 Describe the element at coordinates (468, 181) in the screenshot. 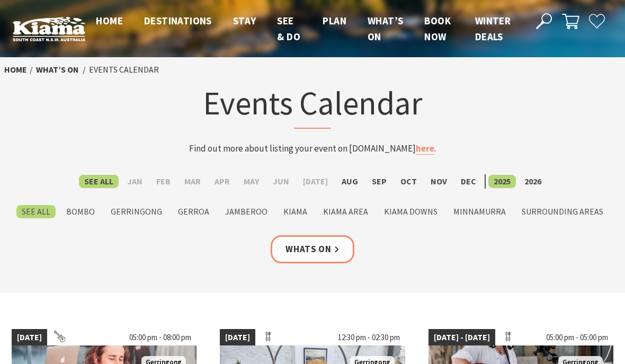

I see `label: Dec` at that location.